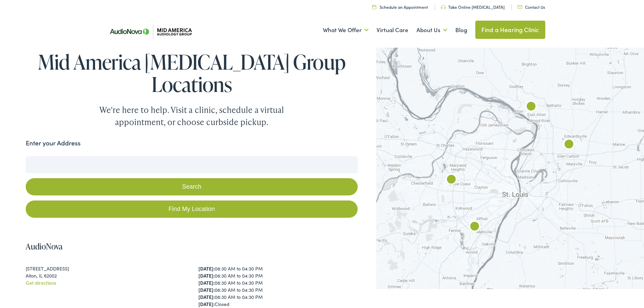 The image size is (644, 308). I want to click on label: Enter your Address, so click(53, 143).